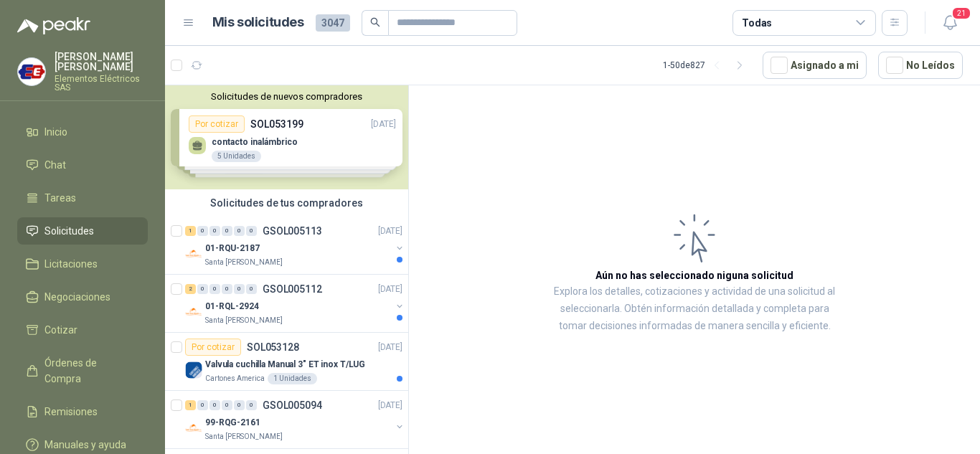 This screenshot has width=980, height=454. I want to click on span: Inicio, so click(56, 132).